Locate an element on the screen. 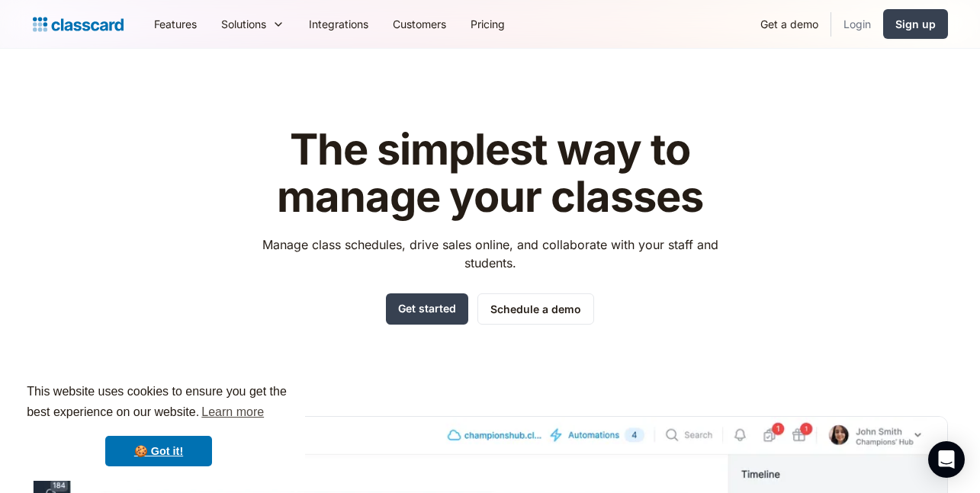  a: Sign up is located at coordinates (915, 23).